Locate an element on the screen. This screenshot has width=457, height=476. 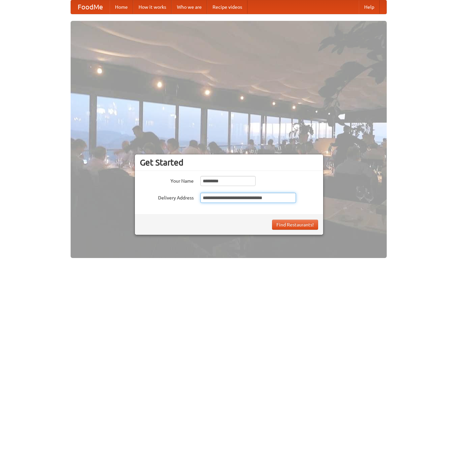
label: Delivery Address is located at coordinates (167, 197).